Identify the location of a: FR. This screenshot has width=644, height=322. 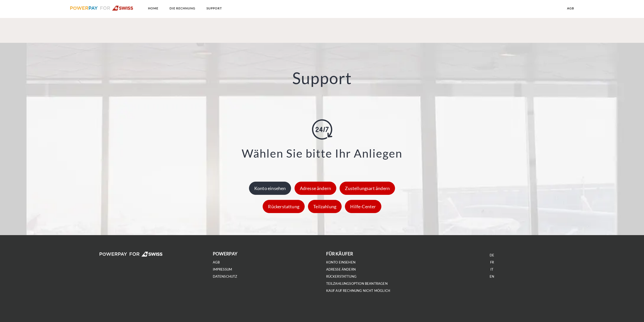
(492, 262).